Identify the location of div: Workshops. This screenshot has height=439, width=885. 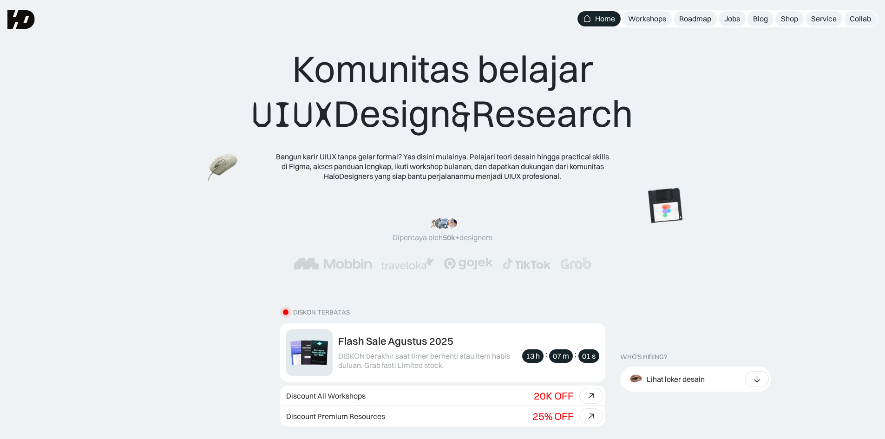
(647, 19).